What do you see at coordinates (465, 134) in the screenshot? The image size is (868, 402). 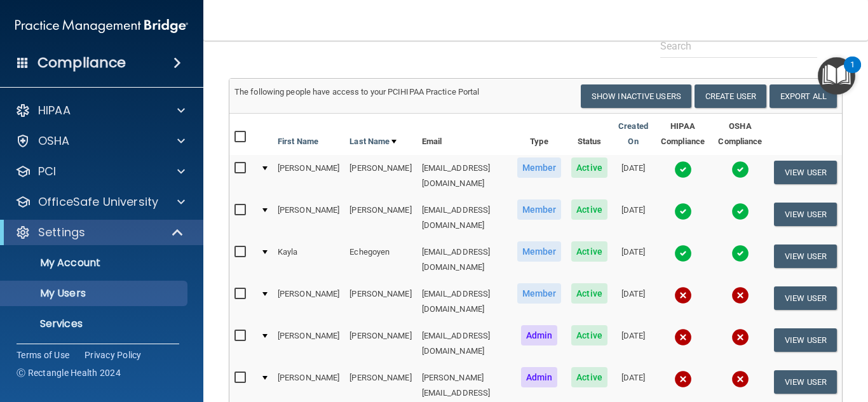 I see `th: Email` at bounding box center [465, 134].